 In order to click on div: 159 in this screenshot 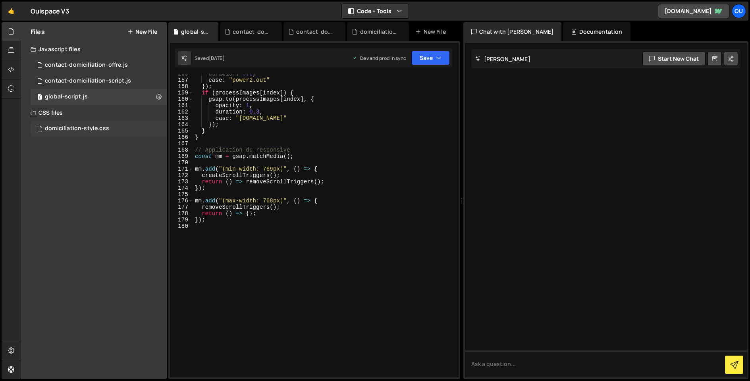, I will do `click(181, 93)`.